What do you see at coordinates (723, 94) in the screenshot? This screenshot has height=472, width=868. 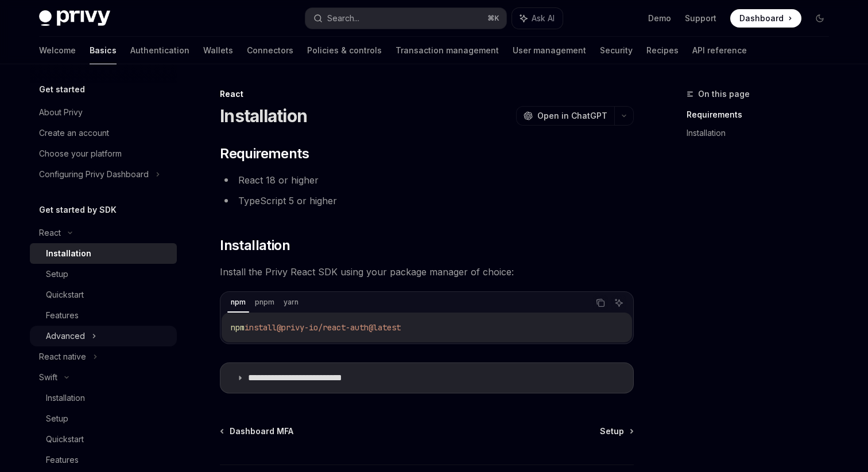 I see `span: On this page` at bounding box center [723, 94].